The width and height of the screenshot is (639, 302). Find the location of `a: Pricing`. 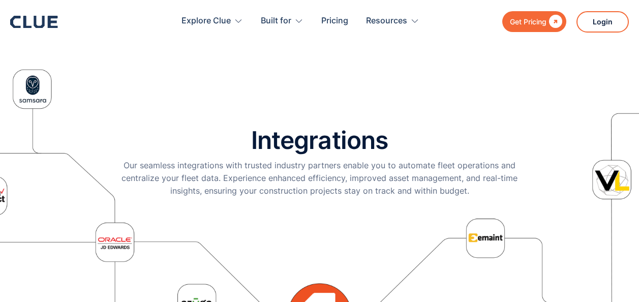

a: Pricing is located at coordinates (335, 21).